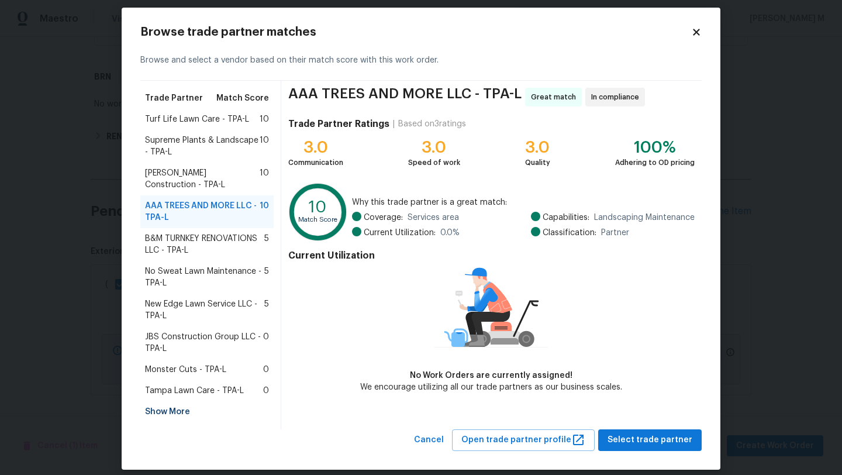 This screenshot has height=475, width=842. What do you see at coordinates (205, 244) in the screenshot?
I see `span: B&M TURNKEY RENOVATIONS LLC - TPA-L` at bounding box center [205, 244].